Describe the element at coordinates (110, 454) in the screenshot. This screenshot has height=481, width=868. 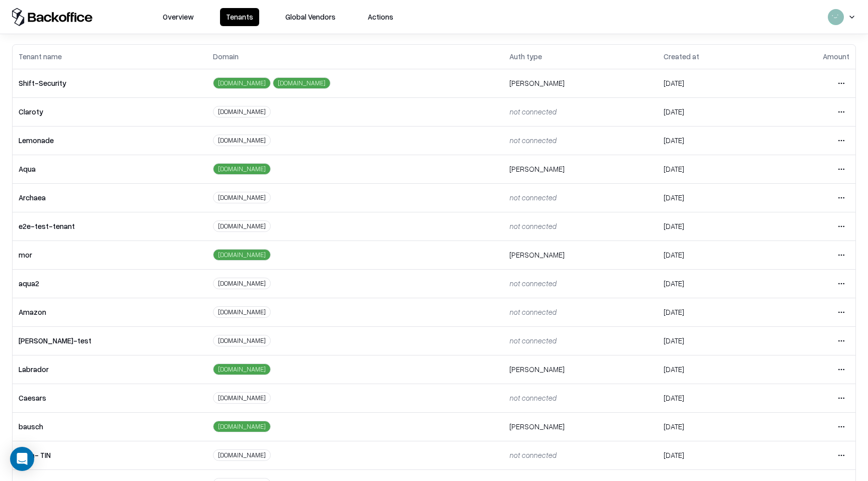
I see `td: Okta- TIN` at that location.